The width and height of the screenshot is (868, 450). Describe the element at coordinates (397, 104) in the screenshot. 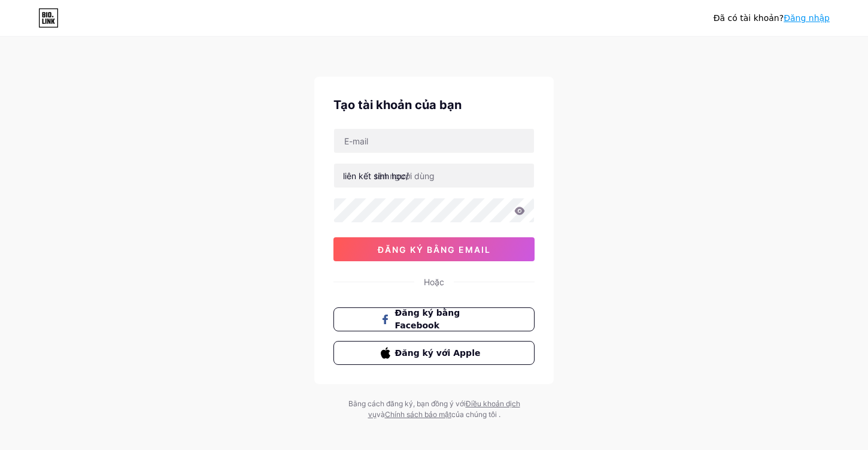

I see `font: Tạo tài khoản của bạn` at that location.